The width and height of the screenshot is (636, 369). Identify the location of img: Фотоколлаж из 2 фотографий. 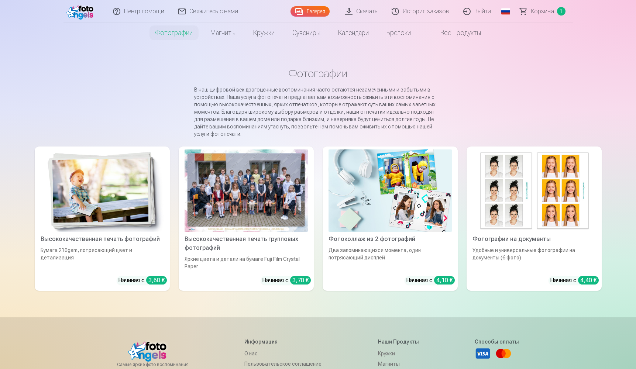
(390, 191).